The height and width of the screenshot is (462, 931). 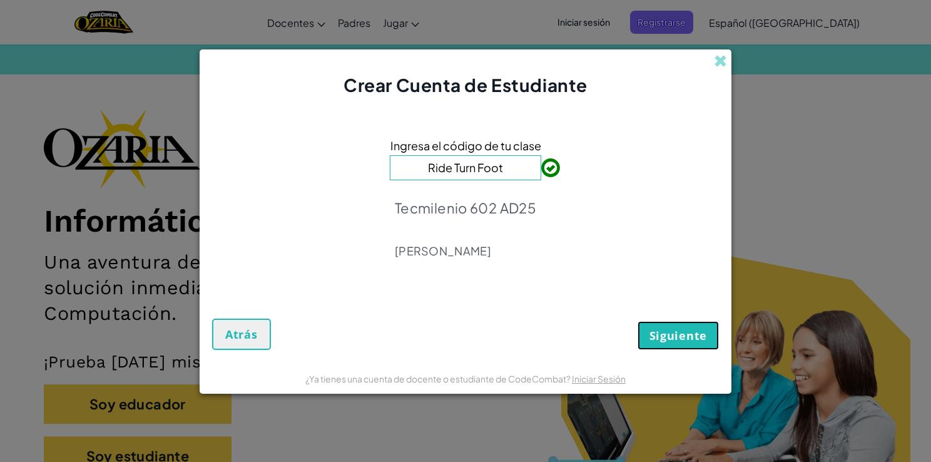 I want to click on span: ¿Ya tienes una cuenta de docente o estudiante de CodeCombat?, so click(x=439, y=379).